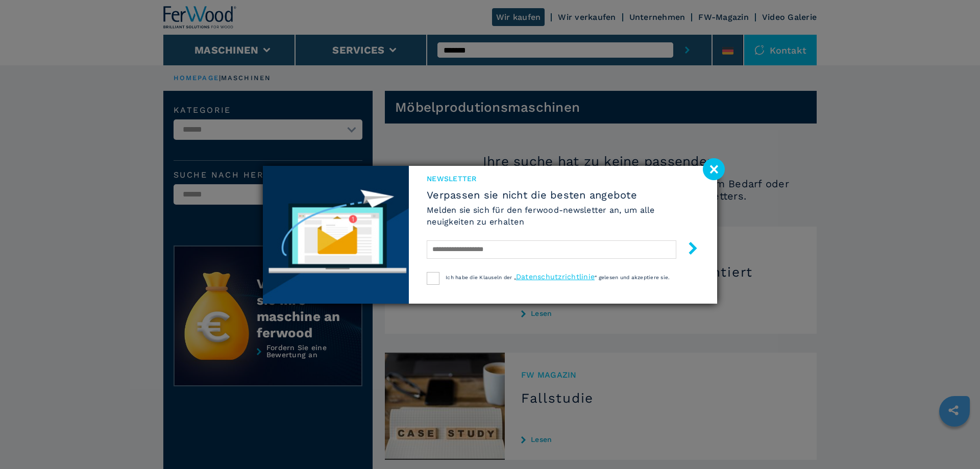  Describe the element at coordinates (688, 249) in the screenshot. I see `button: submit-button` at that location.